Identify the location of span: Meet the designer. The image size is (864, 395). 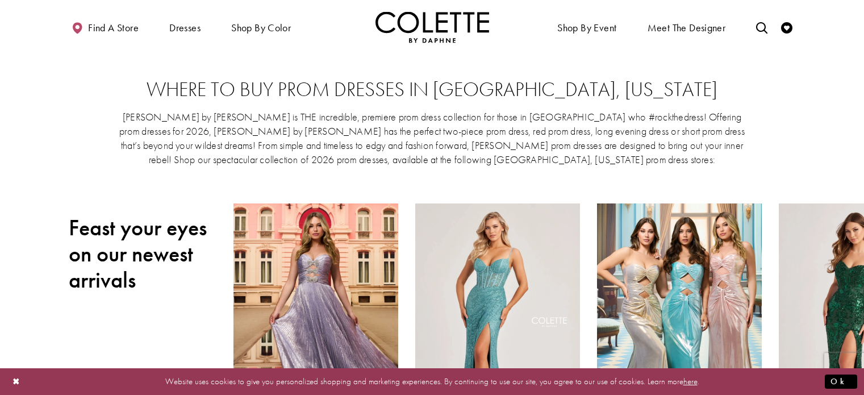
(687, 28).